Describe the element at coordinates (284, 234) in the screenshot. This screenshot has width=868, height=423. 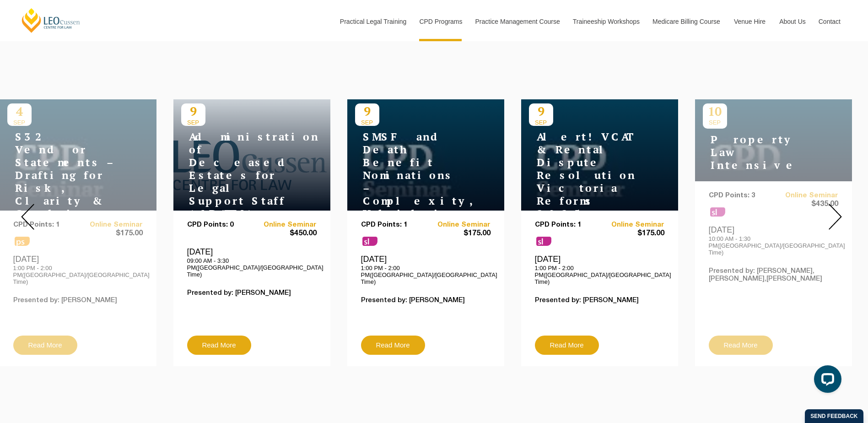
I see `span: $450.00` at that location.